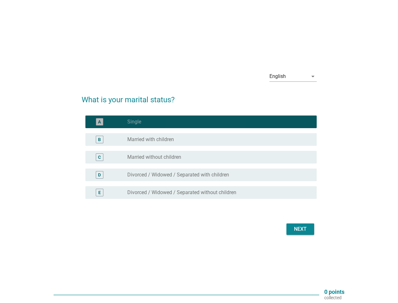  What do you see at coordinates (99, 175) in the screenshot?
I see `div: D` at bounding box center [99, 175].